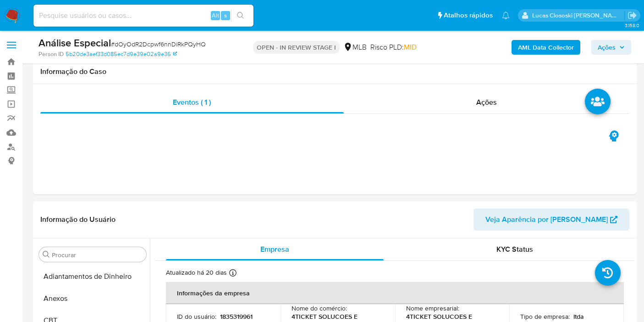 This screenshot has height=322, width=644. Describe the element at coordinates (216, 15) in the screenshot. I see `span: Alt` at that location.